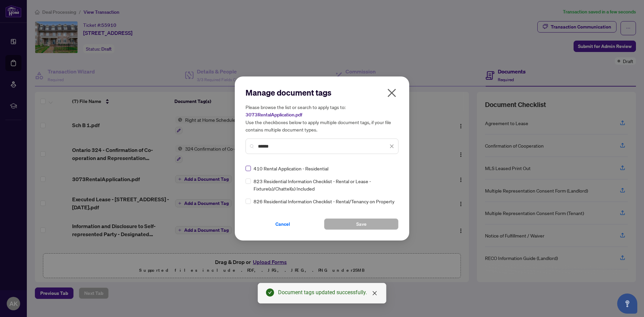 This screenshot has width=644, height=317. I want to click on span: check-circle, so click(270, 293).